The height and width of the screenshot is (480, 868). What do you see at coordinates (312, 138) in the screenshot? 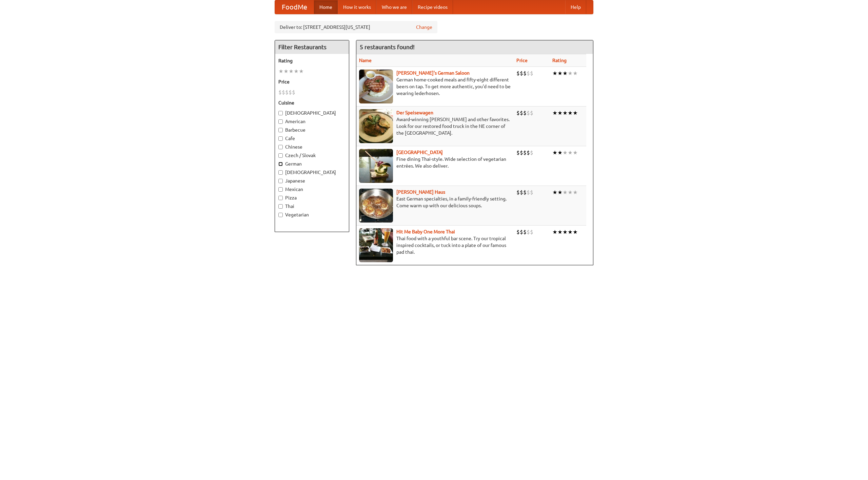
I see `label: Cafe` at bounding box center [312, 138].